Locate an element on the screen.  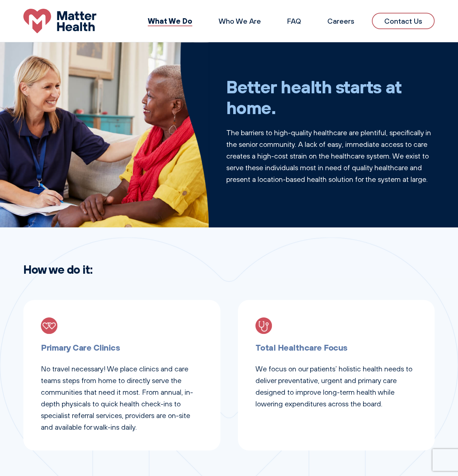
h3: Total Healthcare Focus is located at coordinates (336, 347).